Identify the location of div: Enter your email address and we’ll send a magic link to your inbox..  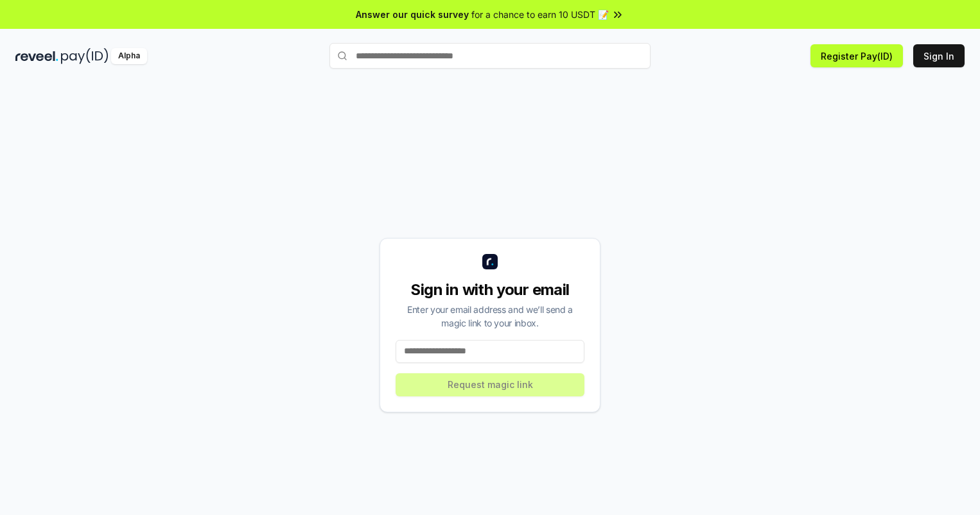
(490, 316).